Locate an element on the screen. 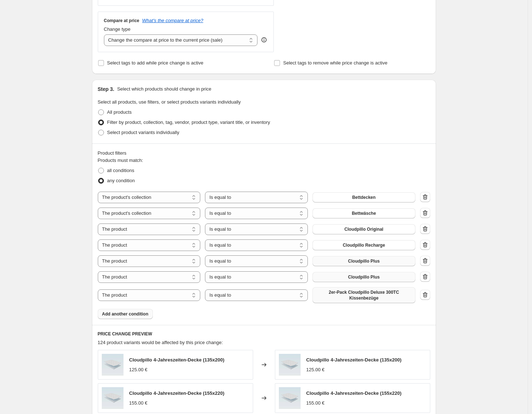 This screenshot has width=532, height=414. span: All products is located at coordinates (120, 112).